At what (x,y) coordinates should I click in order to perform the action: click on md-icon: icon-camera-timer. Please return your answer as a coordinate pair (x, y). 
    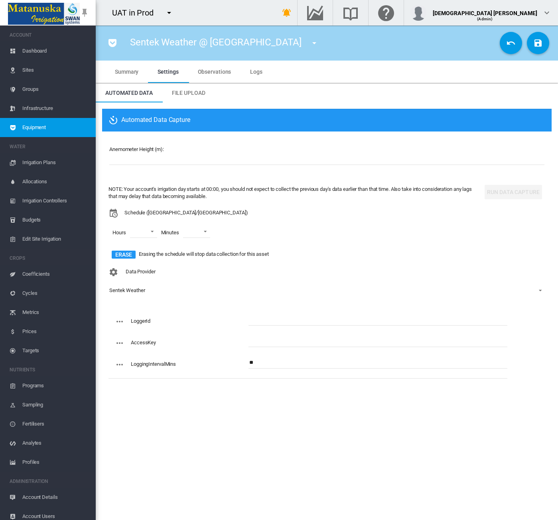
    Looking at the image, I should click on (115, 120).